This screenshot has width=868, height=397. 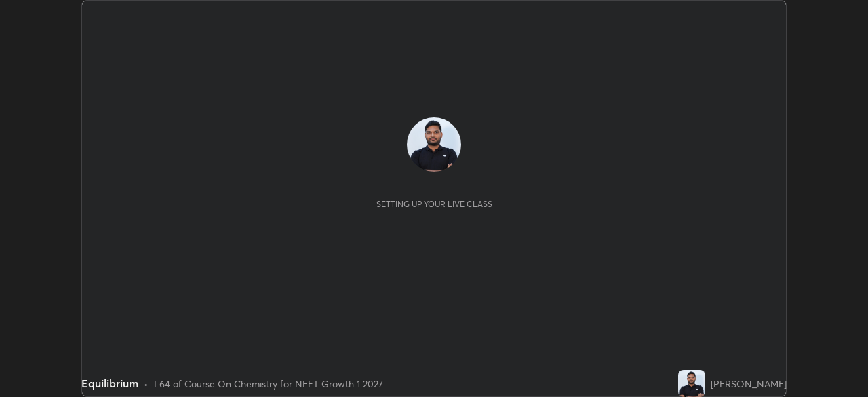 What do you see at coordinates (110, 384) in the screenshot?
I see `div: Equilibrium` at bounding box center [110, 384].